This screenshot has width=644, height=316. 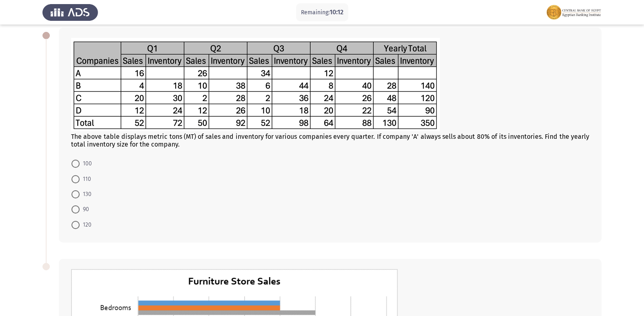 I want to click on span: 100, so click(x=86, y=164).